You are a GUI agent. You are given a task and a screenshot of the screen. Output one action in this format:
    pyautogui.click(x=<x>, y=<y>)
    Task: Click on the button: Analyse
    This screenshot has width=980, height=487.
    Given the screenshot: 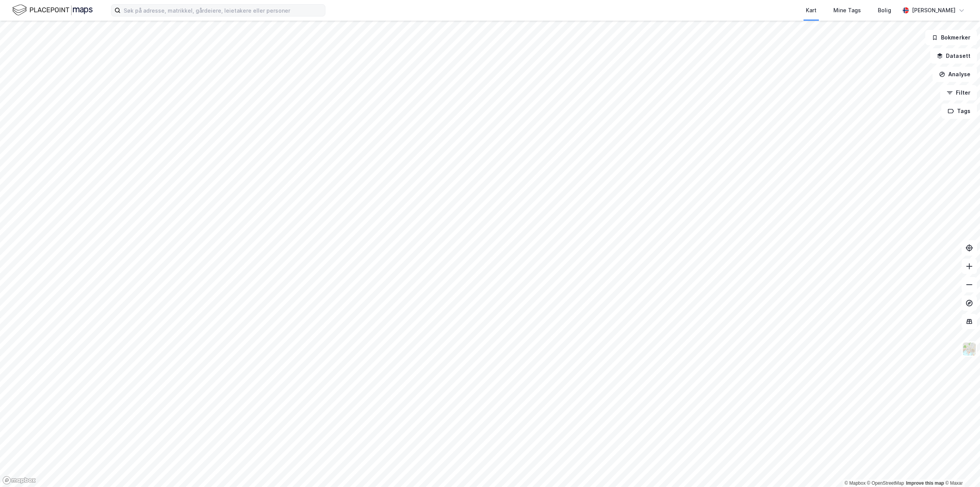 What is the action you would take?
    pyautogui.click(x=954, y=74)
    